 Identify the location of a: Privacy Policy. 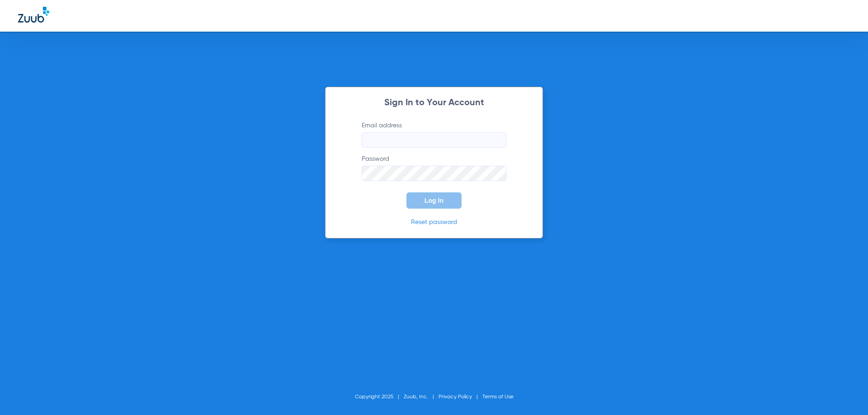
(455, 397).